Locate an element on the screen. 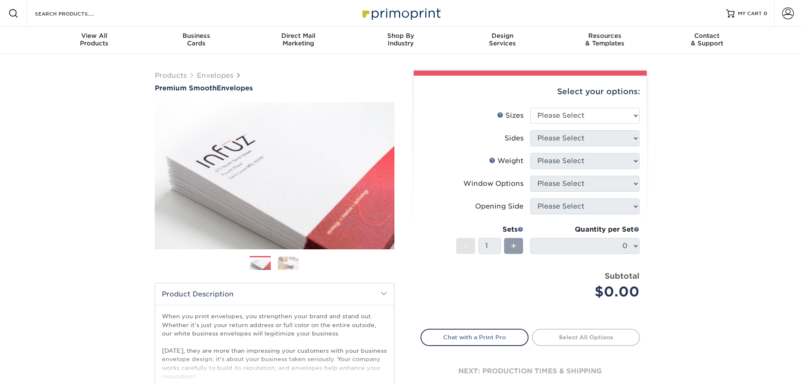 The width and height of the screenshot is (801, 383). a: Products is located at coordinates (171, 75).